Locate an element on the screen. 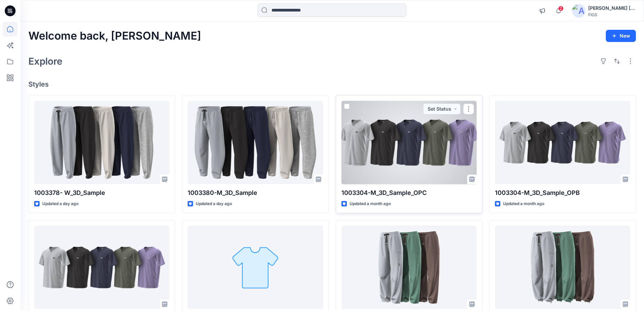 The height and width of the screenshot is (311, 644). p: 1003304-M_3D_Sample_OPC is located at coordinates (409, 193).